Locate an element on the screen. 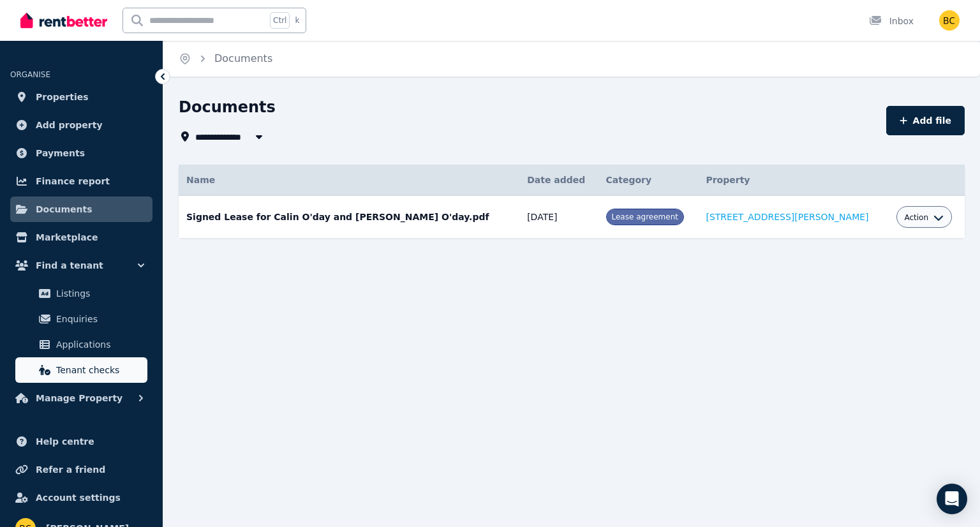  a: Tenant checks is located at coordinates (81, 370).